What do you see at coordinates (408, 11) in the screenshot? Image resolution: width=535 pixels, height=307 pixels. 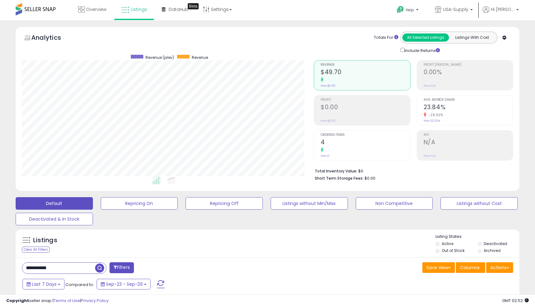 I see `a: Help` at bounding box center [408, 11].